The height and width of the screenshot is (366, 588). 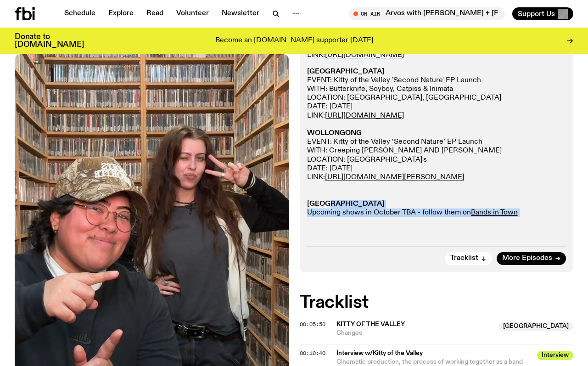 I want to click on a: More Episodes, so click(x=531, y=259).